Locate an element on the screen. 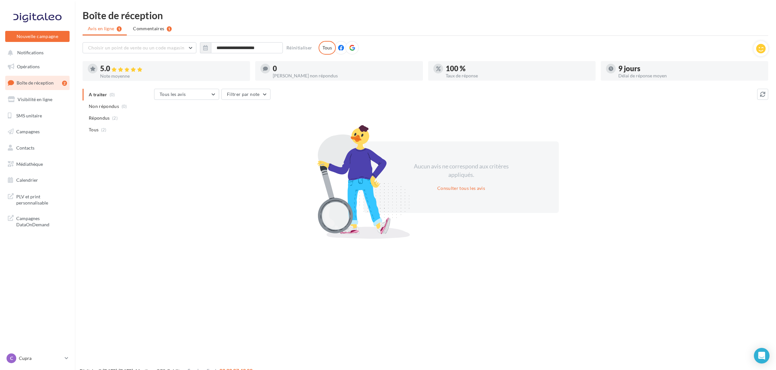 The height and width of the screenshot is (370, 776). span: Tous les avis is located at coordinates (173, 94).